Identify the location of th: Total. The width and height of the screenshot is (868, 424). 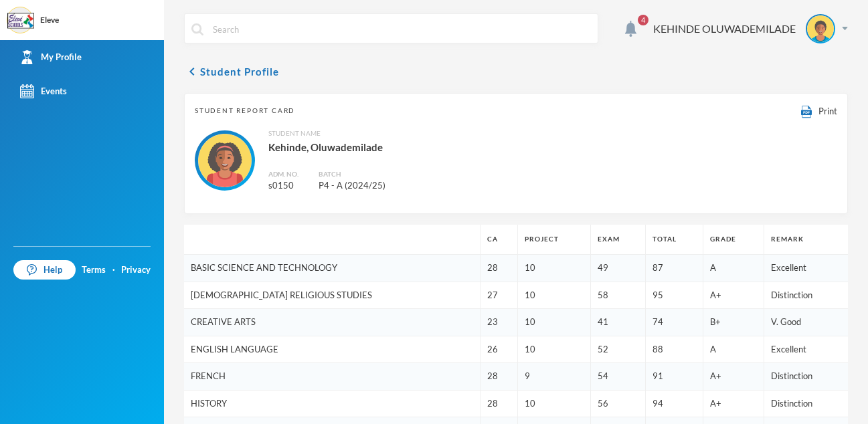
(673, 240).